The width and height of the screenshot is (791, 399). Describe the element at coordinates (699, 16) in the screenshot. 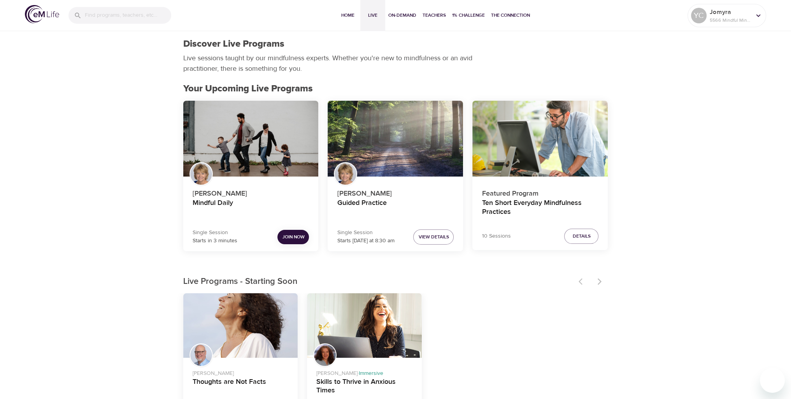

I see `div: YC` at that location.